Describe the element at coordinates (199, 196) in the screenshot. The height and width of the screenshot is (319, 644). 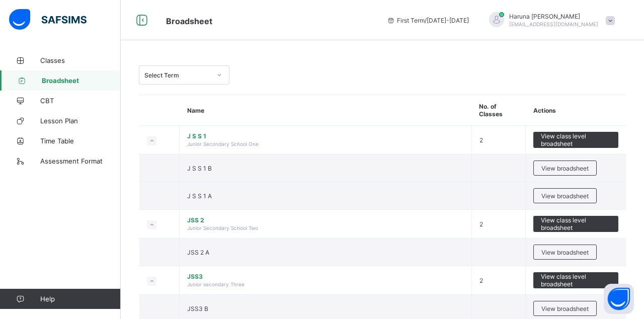
I see `span: J S S 1 A` at that location.